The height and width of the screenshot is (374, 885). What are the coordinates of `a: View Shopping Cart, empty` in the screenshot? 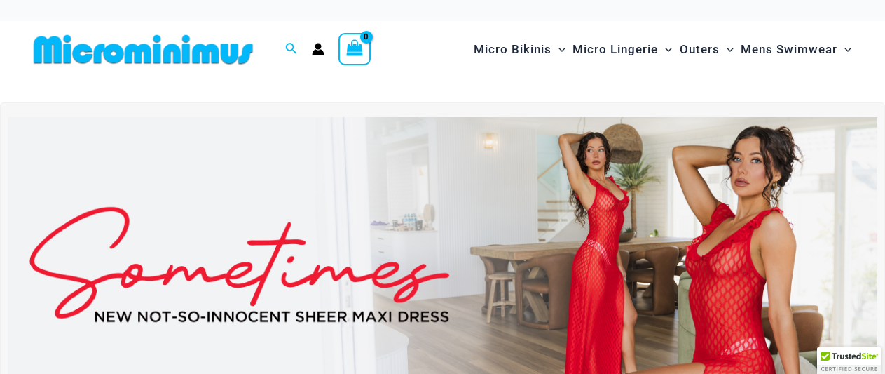 It's located at (355, 49).